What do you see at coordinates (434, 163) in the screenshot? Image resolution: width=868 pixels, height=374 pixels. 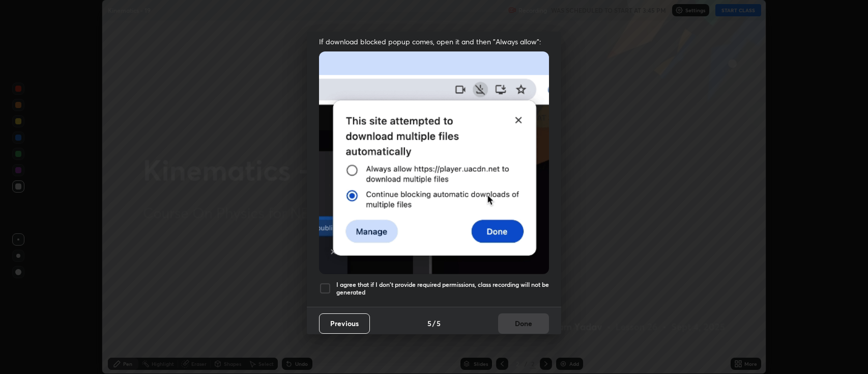 I see `img: downloads-permission-blocked.gif` at bounding box center [434, 163].